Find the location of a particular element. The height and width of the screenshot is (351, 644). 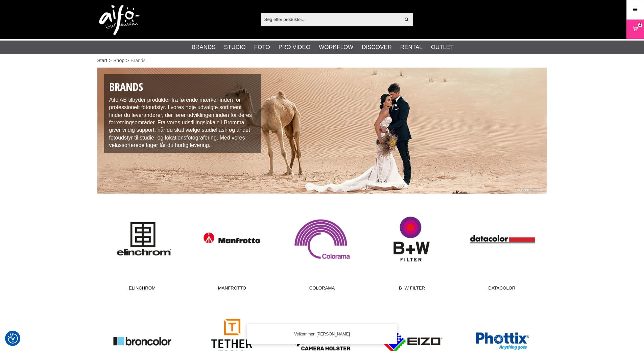

span: Colorama is located at coordinates (322, 289).